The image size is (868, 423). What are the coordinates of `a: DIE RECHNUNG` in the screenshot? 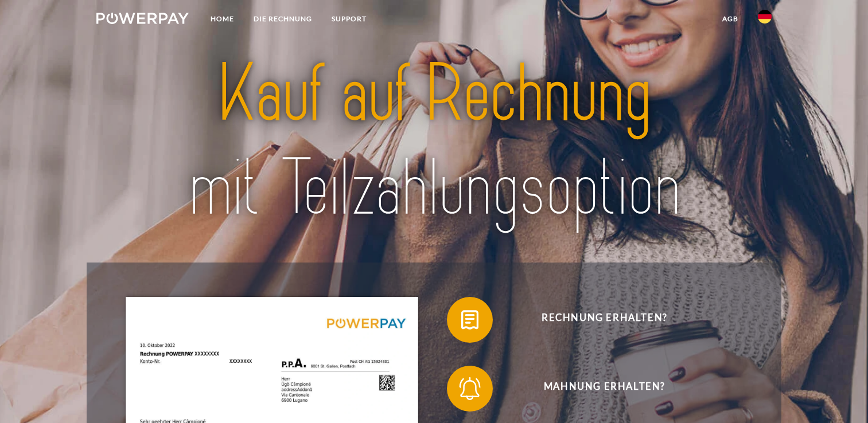 It's located at (283, 19).